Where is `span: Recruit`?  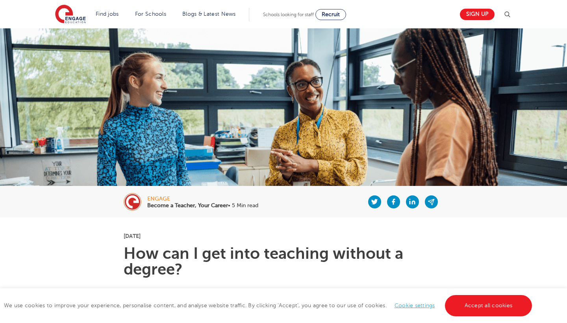 span: Recruit is located at coordinates (331, 14).